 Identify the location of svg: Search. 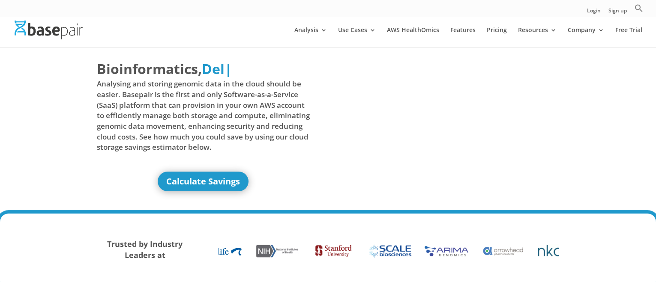
(639, 8).